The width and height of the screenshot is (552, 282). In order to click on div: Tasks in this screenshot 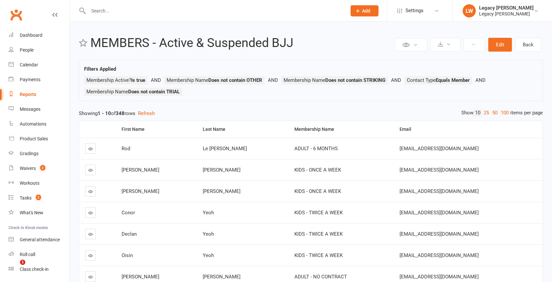, I will do `click(26, 198)`.